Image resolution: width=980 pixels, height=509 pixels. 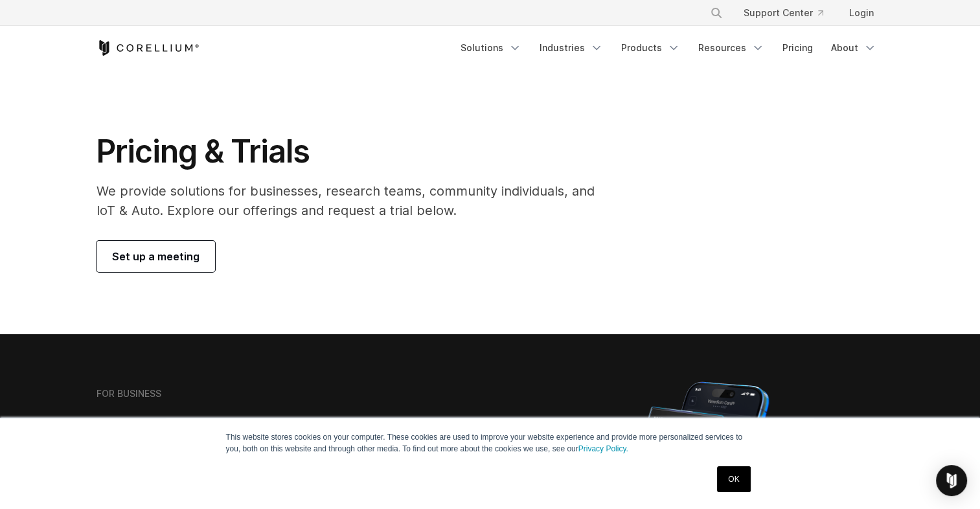 I want to click on a: OK, so click(x=733, y=479).